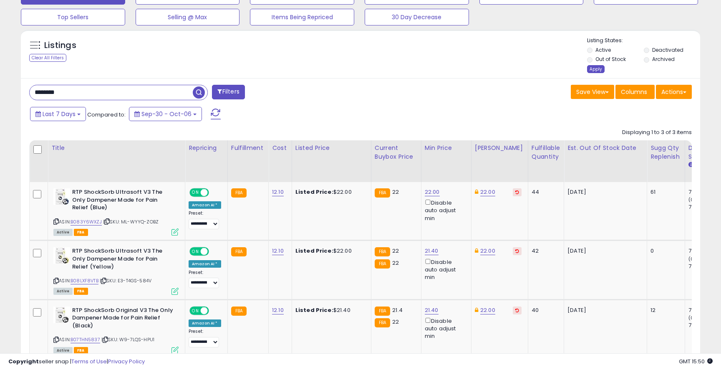 This screenshot has width=721, height=370. What do you see at coordinates (62, 197) in the screenshot?
I see `img: 41O+I24yUPL._SL40_.jpg` at bounding box center [62, 197].